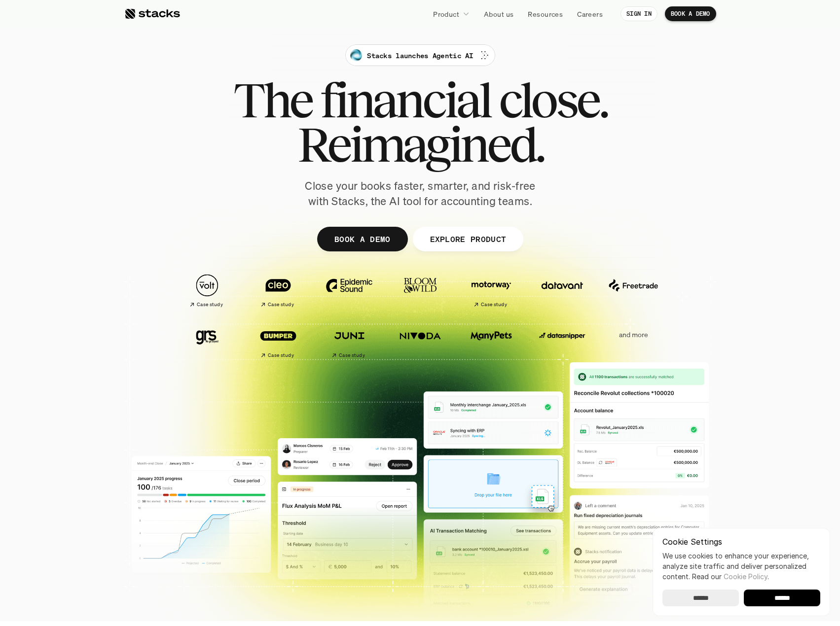  What do you see at coordinates (741, 566) in the screenshot?
I see `p: We use cookies to enhance your experience, analyze site traffic and deliver personalized content.` at bounding box center [741, 566].